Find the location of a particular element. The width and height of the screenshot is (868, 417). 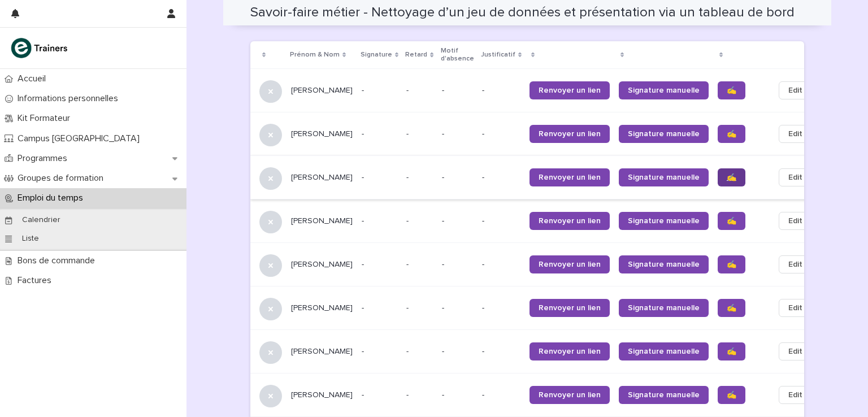

p: Prénom & Nom is located at coordinates (315, 55).